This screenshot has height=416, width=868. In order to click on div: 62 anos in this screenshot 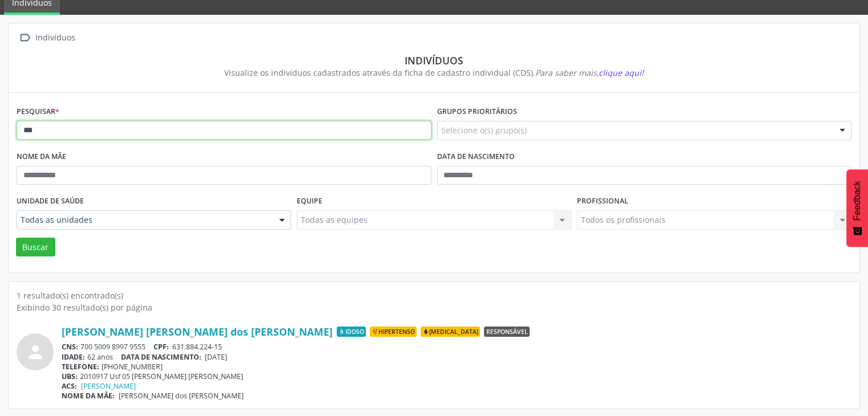, I will do `click(456, 357)`.